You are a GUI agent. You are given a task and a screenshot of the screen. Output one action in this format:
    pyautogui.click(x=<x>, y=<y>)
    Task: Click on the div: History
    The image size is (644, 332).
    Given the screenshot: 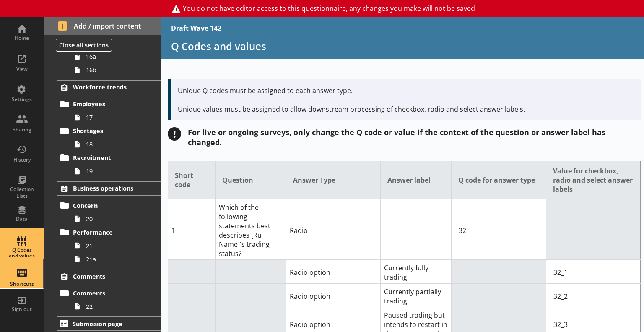 What is the action you would take?
    pyautogui.click(x=22, y=160)
    